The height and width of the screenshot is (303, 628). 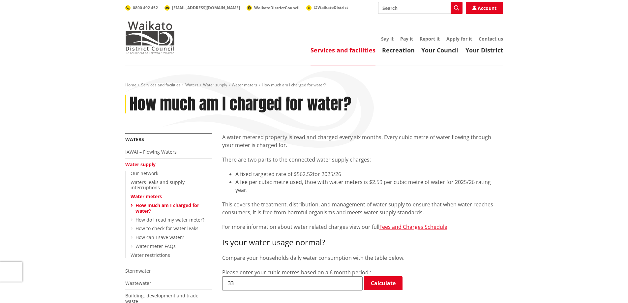 What do you see at coordinates (138, 283) in the screenshot?
I see `a: Wastewater` at bounding box center [138, 283].